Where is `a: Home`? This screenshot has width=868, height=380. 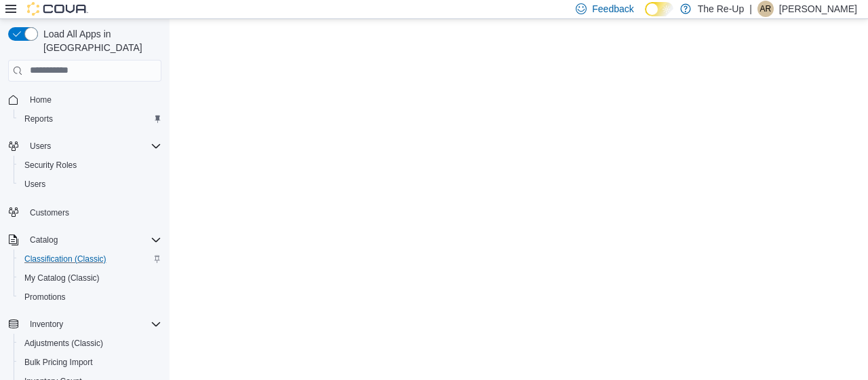
a: Home is located at coordinates (41, 100).